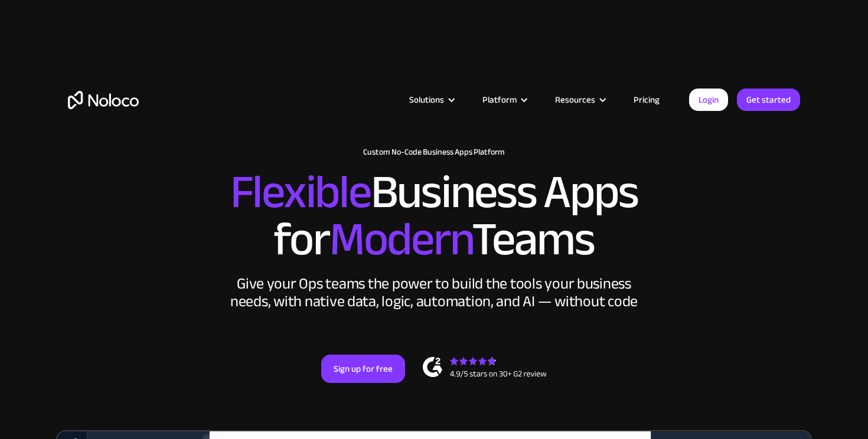  What do you see at coordinates (708, 100) in the screenshot?
I see `a: Login` at bounding box center [708, 100].